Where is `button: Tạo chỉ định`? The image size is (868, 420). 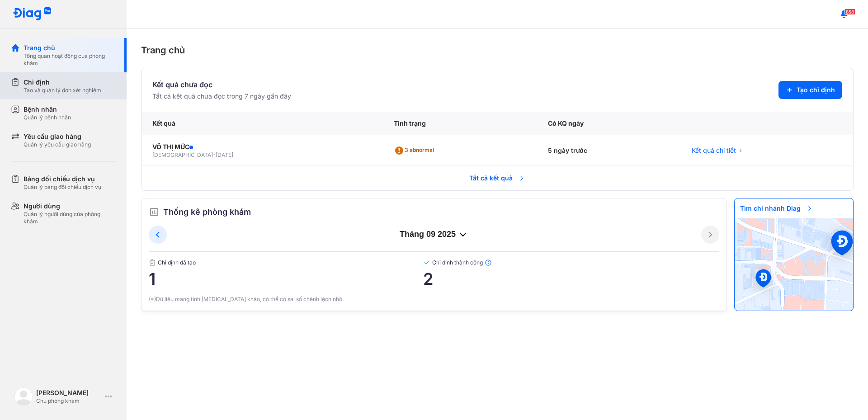
button: Tạo chỉ định is located at coordinates (810, 90).